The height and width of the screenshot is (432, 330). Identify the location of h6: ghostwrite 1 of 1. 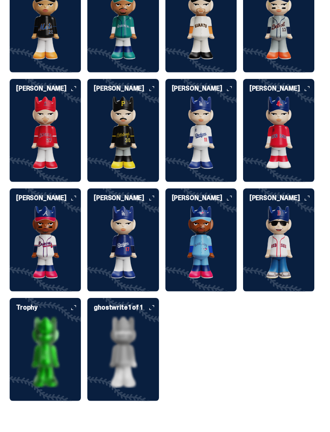
(126, 308).